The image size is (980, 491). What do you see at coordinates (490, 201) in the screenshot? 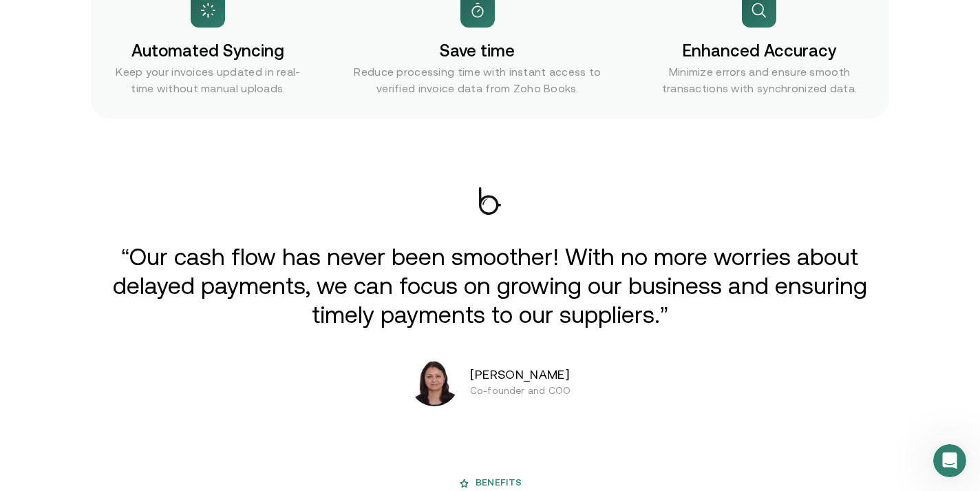
I see `img: Bevarabia` at bounding box center [490, 201].